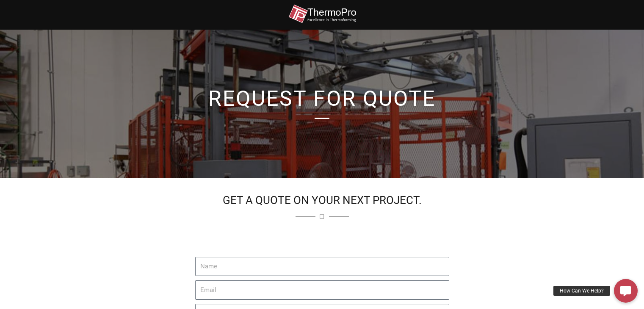 This screenshot has height=309, width=644. I want to click on h1: Request for Quote, so click(322, 99).